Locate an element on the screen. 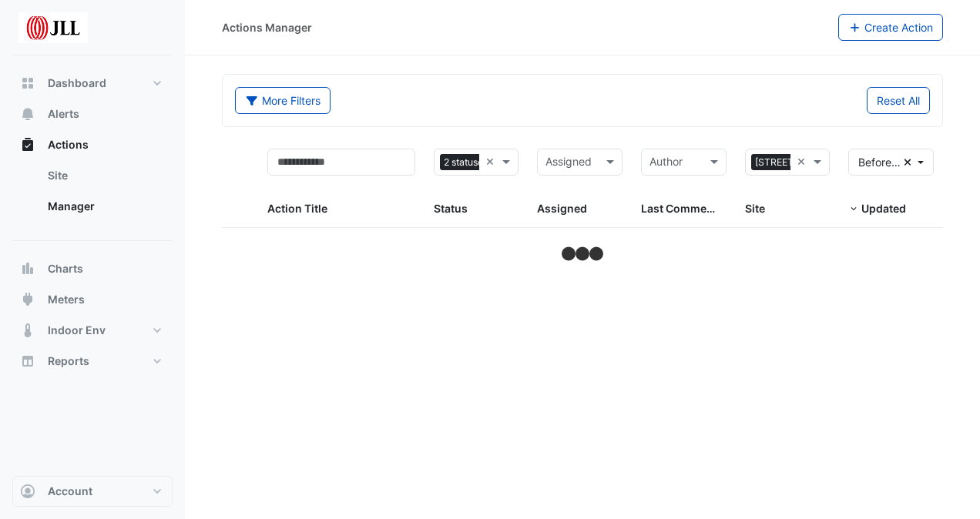 This screenshot has height=519, width=980. button: Indoor Env is located at coordinates (92, 330).